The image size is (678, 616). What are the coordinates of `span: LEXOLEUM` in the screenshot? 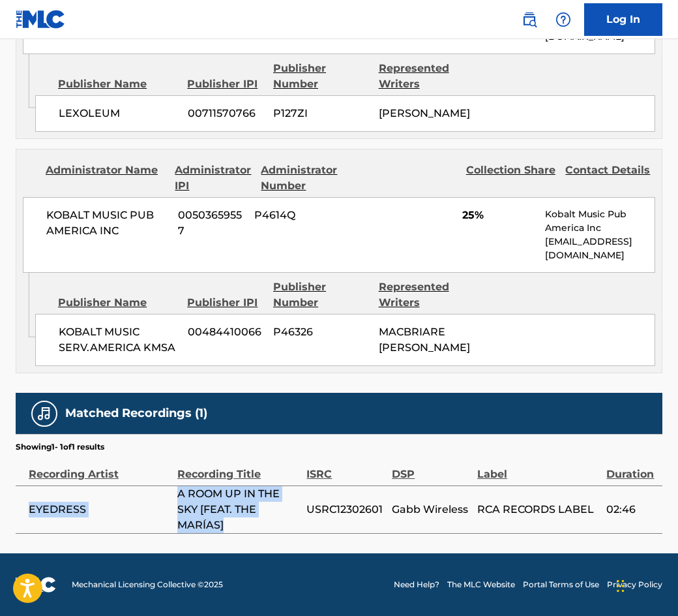 It's located at (118, 114).